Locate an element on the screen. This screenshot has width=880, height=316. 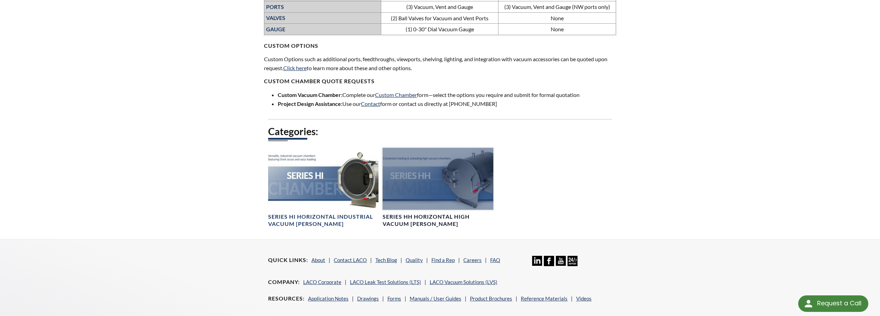
a: LACO Vacuum Solutions (LVS) is located at coordinates (463, 282).